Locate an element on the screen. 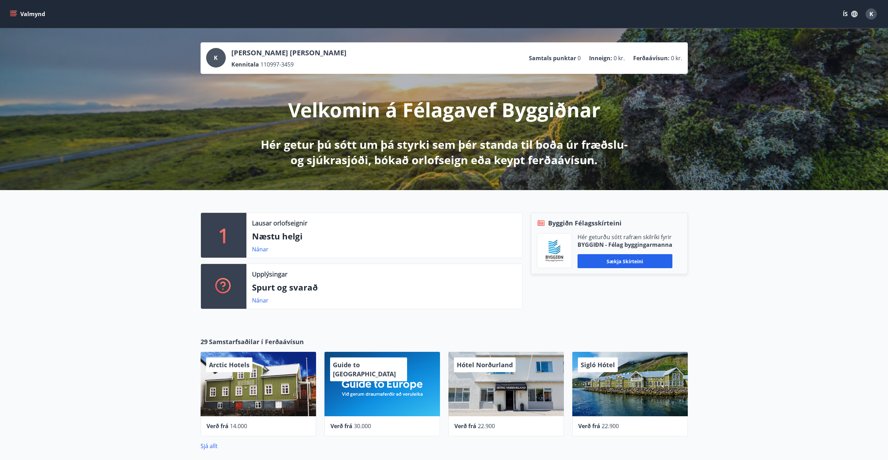 Image resolution: width=888 pixels, height=460 pixels. p: Kennitala is located at coordinates (245, 64).